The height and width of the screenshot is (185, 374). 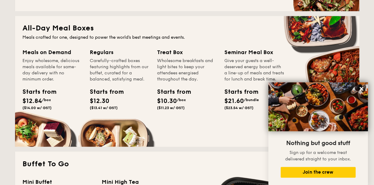 I want to click on span: /bundle, so click(x=252, y=100).